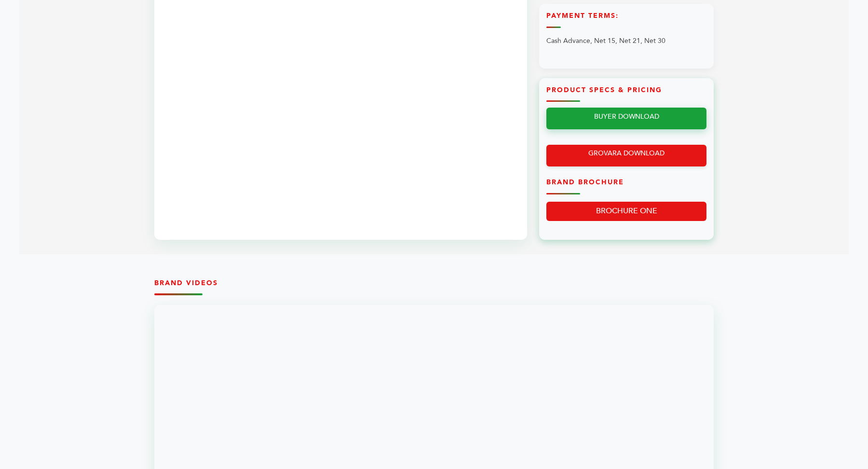 This screenshot has height=469, width=868. What do you see at coordinates (434, 287) in the screenshot?
I see `h3: Brand Videos` at bounding box center [434, 287].